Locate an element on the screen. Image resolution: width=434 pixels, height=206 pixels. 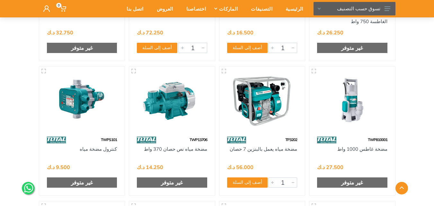
span: TWP13706 is located at coordinates (198, 139).